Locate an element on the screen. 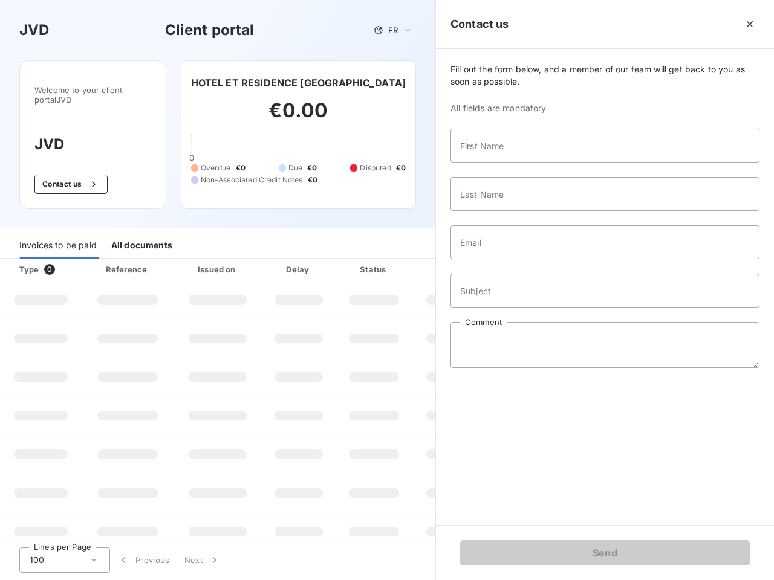 The height and width of the screenshot is (580, 774). div: Type is located at coordinates (45, 270).